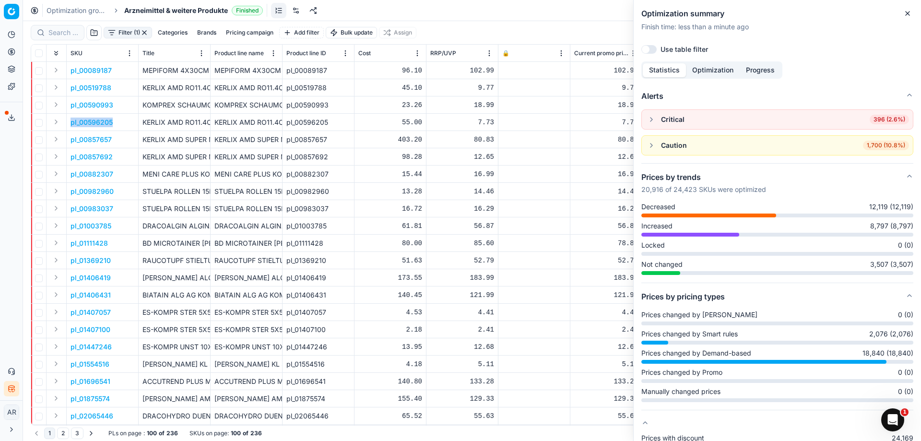 Image resolution: width=921 pixels, height=441 pixels. What do you see at coordinates (606, 105) in the screenshot?
I see `div: 18.99` at bounding box center [606, 105].